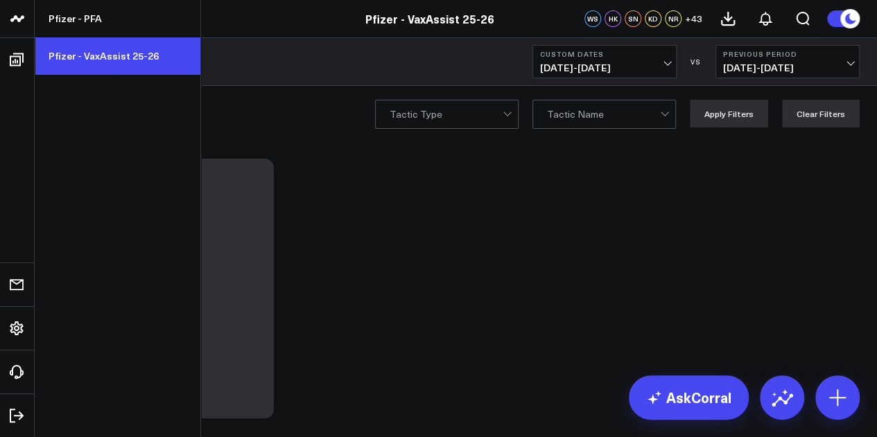 This screenshot has height=437, width=877. I want to click on span: + 43, so click(693, 19).